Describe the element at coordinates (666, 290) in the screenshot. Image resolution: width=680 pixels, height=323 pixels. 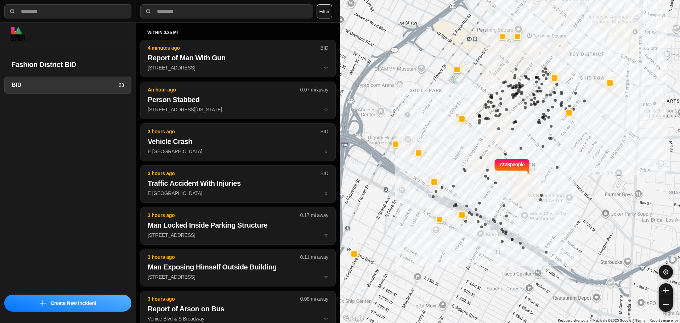
I see `button: zoom-in` at that location.